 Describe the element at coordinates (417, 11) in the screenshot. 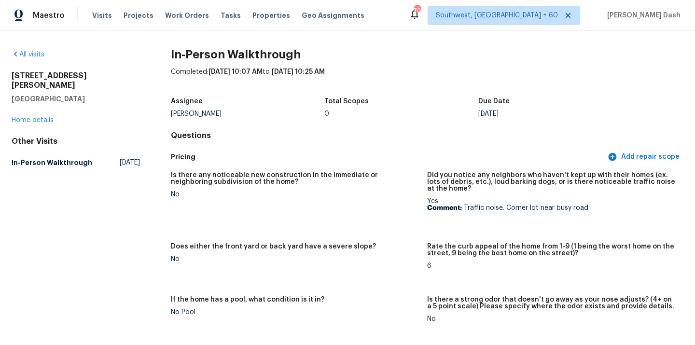

I see `div: 704` at that location.